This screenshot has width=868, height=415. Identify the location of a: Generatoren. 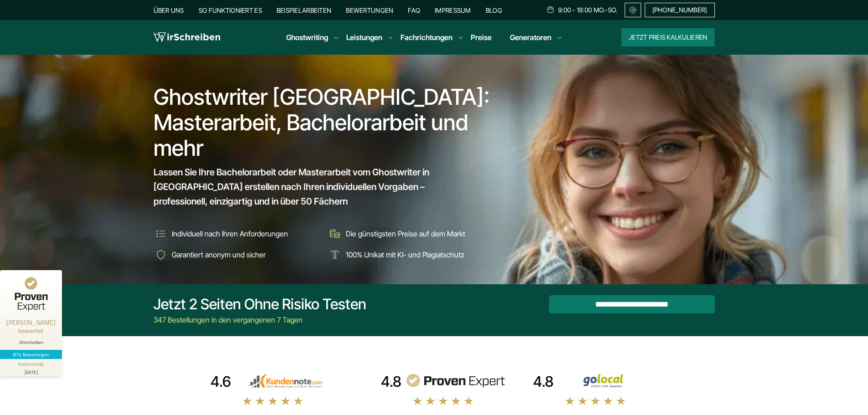
(530, 37).